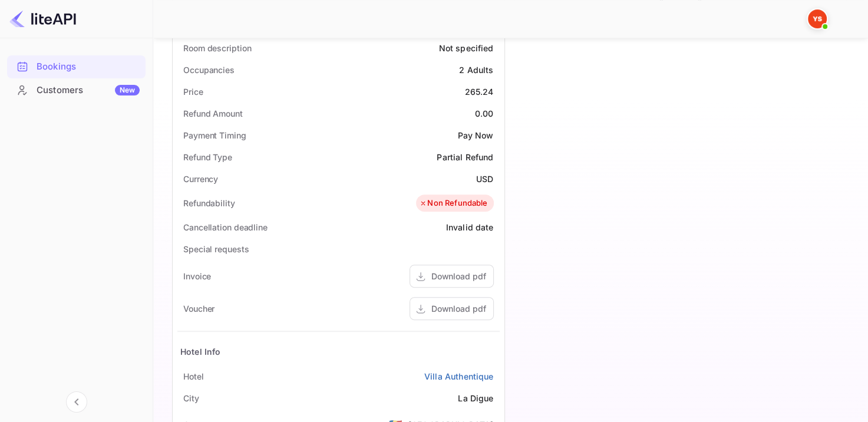 This screenshot has width=868, height=422. Describe the element at coordinates (484, 113) in the screenshot. I see `div: 0.00` at that location.